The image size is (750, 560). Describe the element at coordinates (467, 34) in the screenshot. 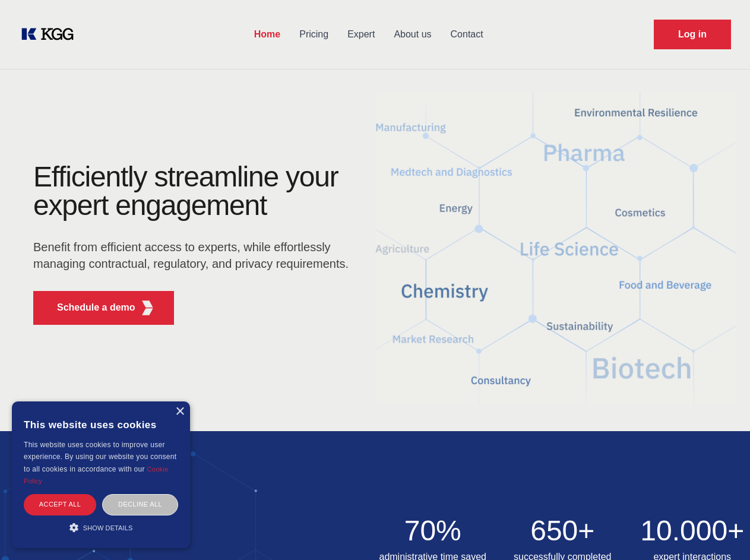

I see `a: Contact` at that location.